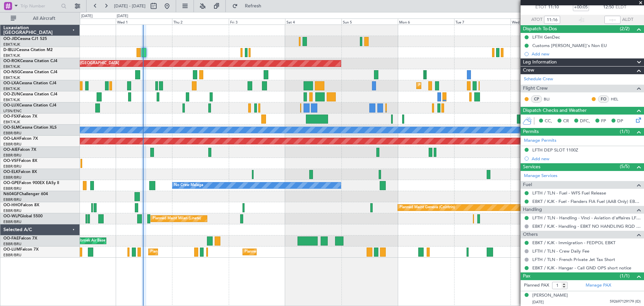 This screenshot has width=644, height=306. Describe the element at coordinates (560, 251) in the screenshot. I see `a: LFTH / TLN - Crew Daily Fee` at that location.